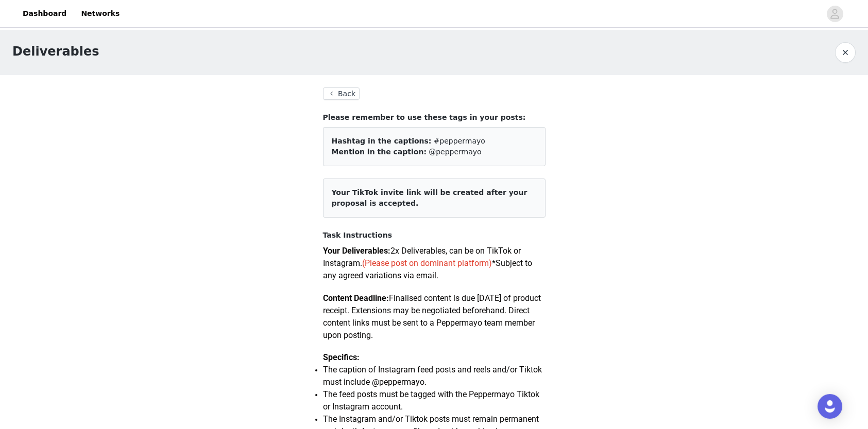  Describe the element at coordinates (382, 141) in the screenshot. I see `span: Hashtag in the captions:` at that location.